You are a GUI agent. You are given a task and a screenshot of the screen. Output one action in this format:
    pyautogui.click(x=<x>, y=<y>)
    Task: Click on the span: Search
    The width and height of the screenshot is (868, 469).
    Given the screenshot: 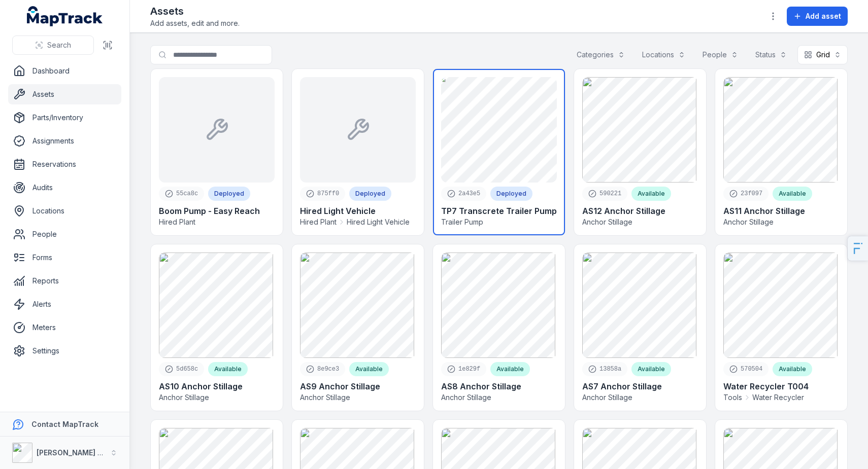 What is the action you would take?
    pyautogui.click(x=59, y=45)
    